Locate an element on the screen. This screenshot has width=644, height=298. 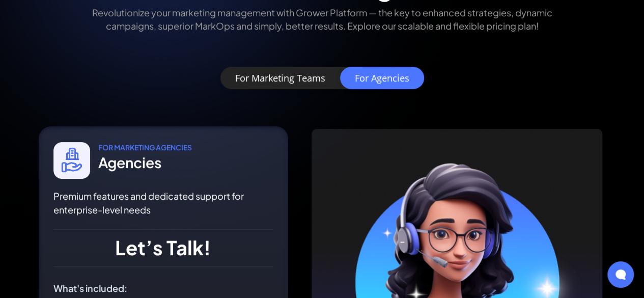
div: For Agencies is located at coordinates (382, 78).